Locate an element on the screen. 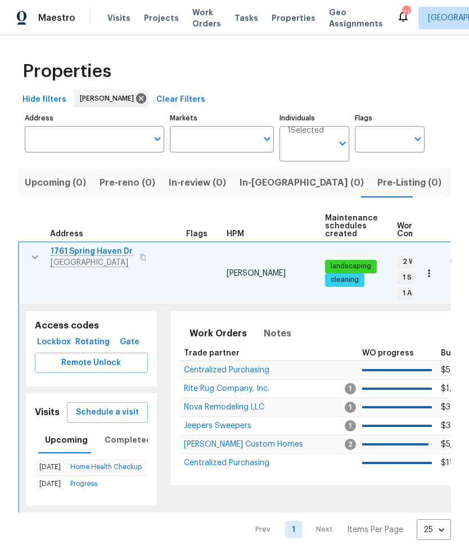 Image resolution: width=469 pixels, height=558 pixels. a: Progress is located at coordinates (84, 484).